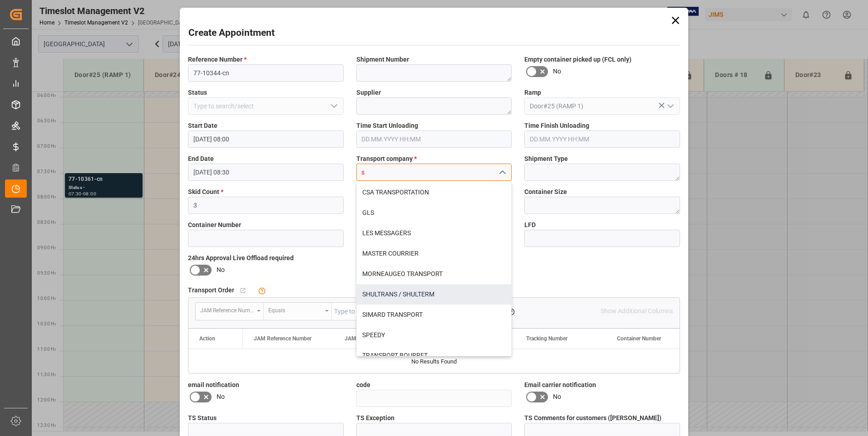 The height and width of the screenshot is (436, 868). Describe the element at coordinates (546, 192) in the screenshot. I see `span: Container Size` at that location.